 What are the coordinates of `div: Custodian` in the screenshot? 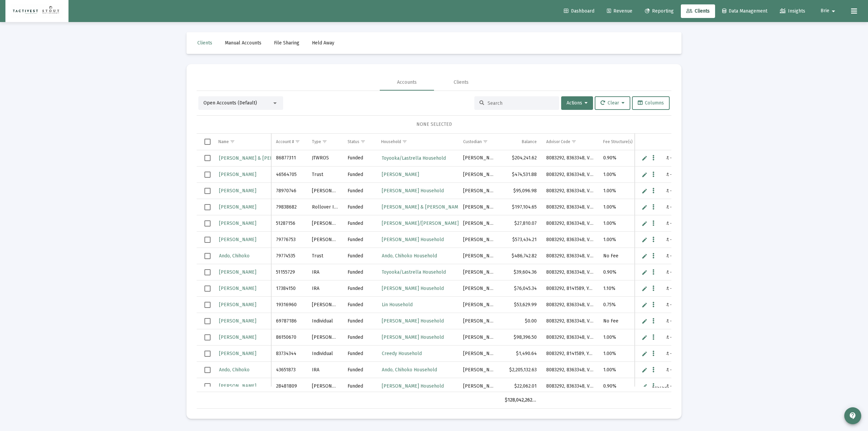 It's located at (473, 142).